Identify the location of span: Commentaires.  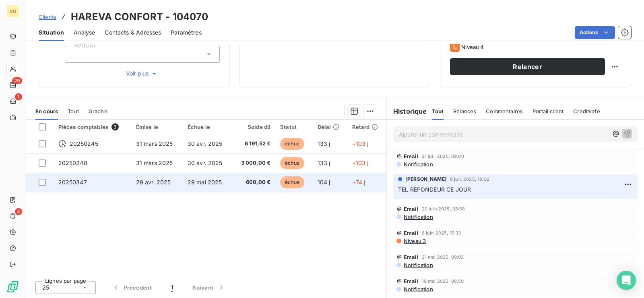
(504, 111).